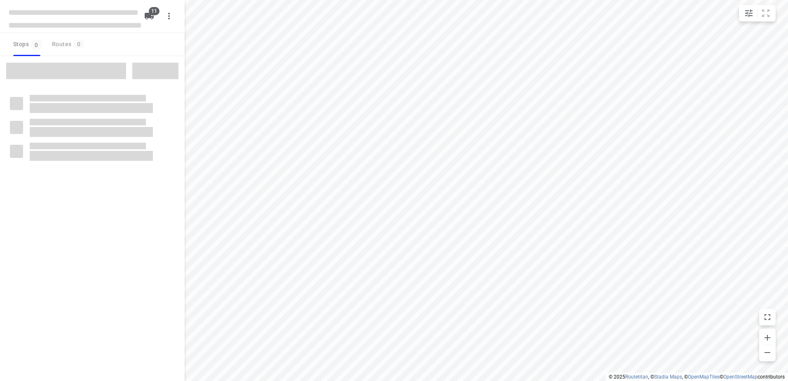 The height and width of the screenshot is (381, 788). What do you see at coordinates (757, 13) in the screenshot?
I see `div: small contained button group` at bounding box center [757, 13].